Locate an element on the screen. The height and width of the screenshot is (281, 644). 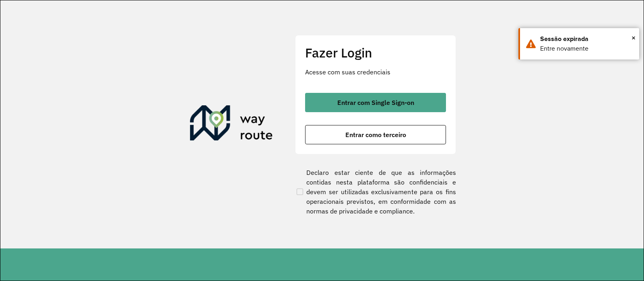
img: Roteirizador AmbevTech is located at coordinates (232, 124).